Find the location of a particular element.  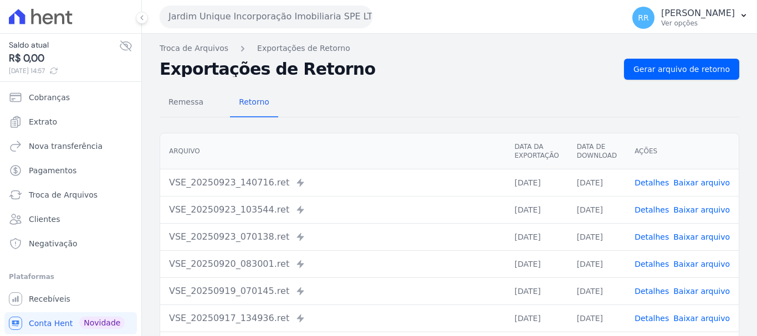

div: VSE_20250923_103544.ret is located at coordinates (332, 210).